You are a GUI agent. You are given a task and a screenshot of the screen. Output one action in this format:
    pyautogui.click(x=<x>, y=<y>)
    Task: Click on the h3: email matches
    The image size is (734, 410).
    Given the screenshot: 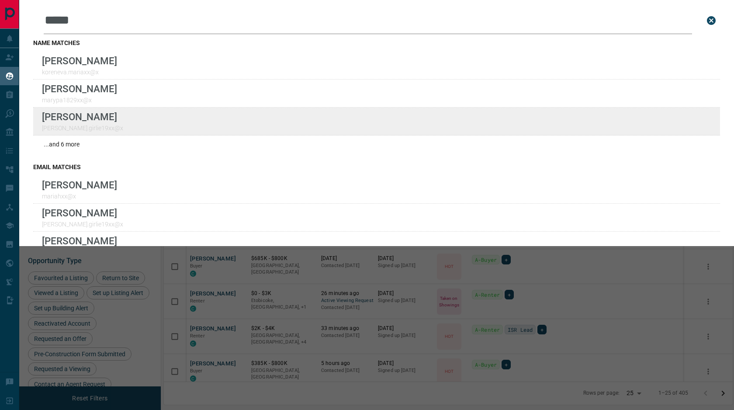 What is the action you would take?
    pyautogui.click(x=376, y=167)
    